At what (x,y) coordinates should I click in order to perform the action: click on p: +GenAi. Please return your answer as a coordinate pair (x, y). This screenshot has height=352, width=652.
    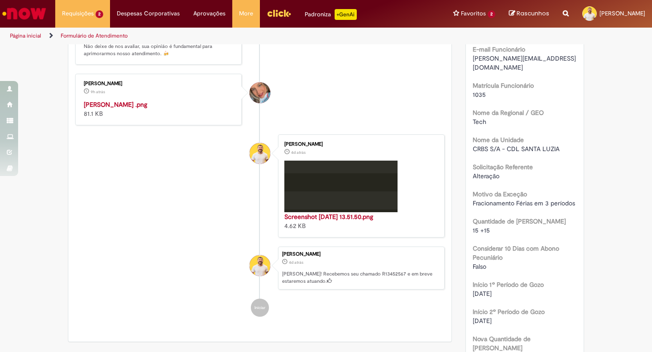
    Looking at the image, I should click on (345, 14).